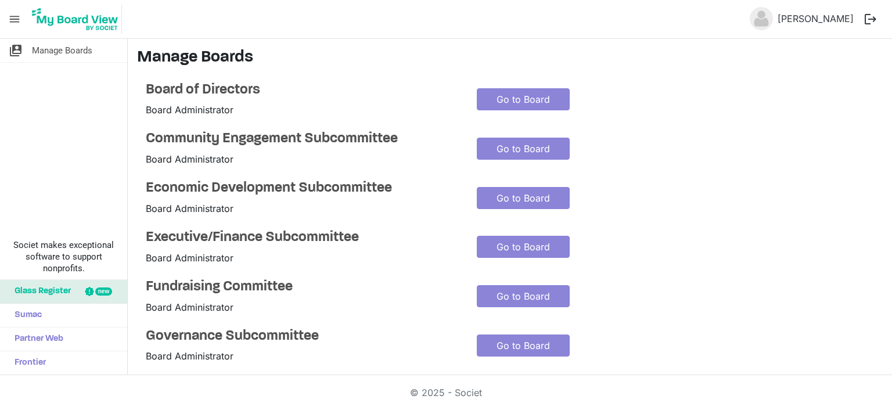 This screenshot has width=892, height=410. Describe the element at coordinates (75, 19) in the screenshot. I see `img: My Board View Logo` at that location.